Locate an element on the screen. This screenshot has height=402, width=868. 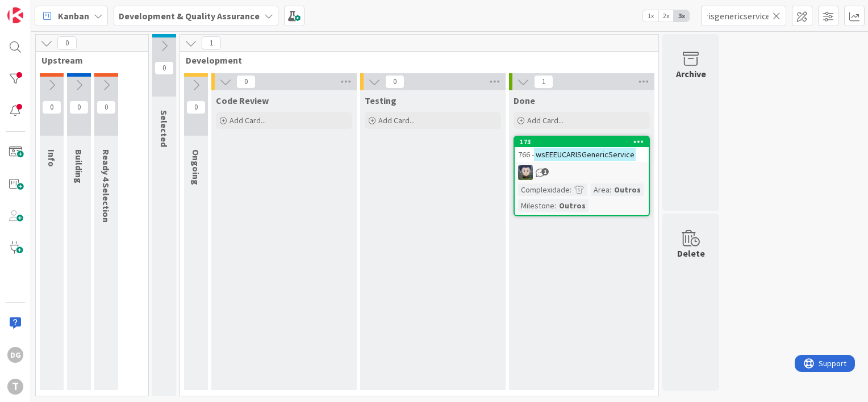
div: Archive is located at coordinates (691, 74).